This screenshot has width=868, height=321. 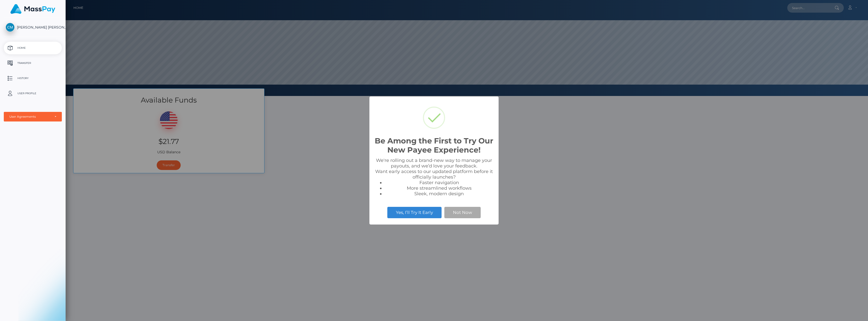 What do you see at coordinates (439, 182) in the screenshot?
I see `li: Faster navigation` at bounding box center [439, 182].